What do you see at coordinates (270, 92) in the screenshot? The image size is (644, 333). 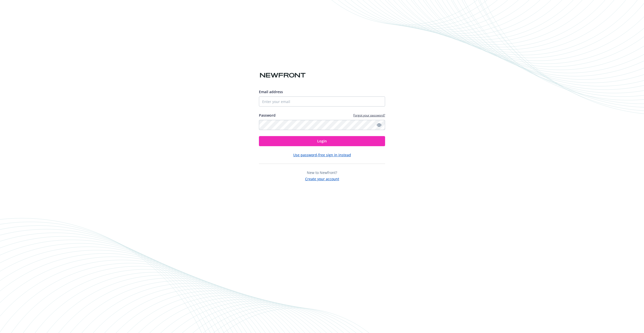 I see `span: Email address` at bounding box center [270, 92].